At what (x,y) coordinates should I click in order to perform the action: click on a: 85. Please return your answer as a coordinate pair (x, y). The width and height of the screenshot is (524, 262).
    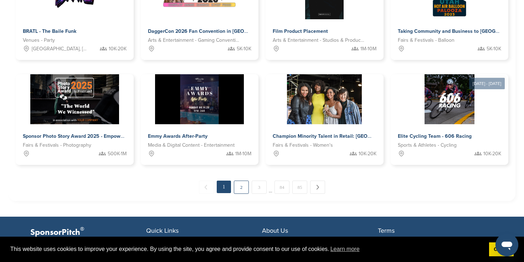
    Looking at the image, I should click on (300, 187).